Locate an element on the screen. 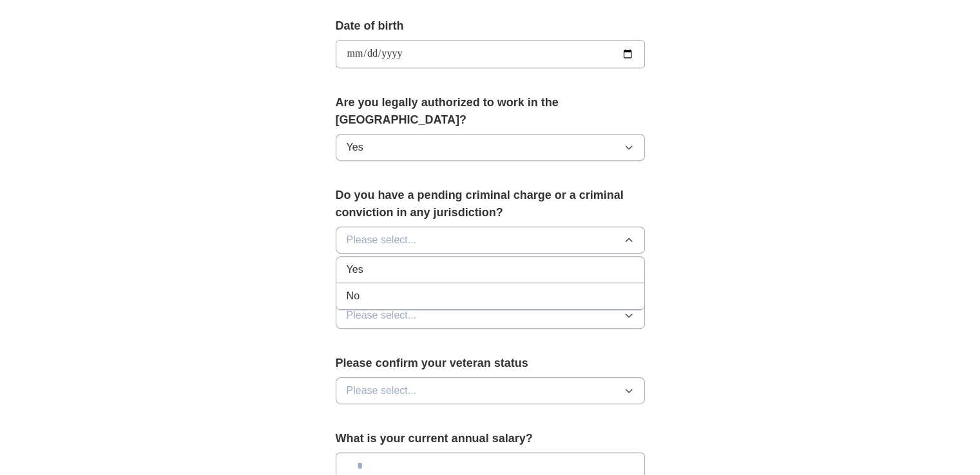 Image resolution: width=980 pixels, height=475 pixels. button: Yes is located at coordinates (490, 148).